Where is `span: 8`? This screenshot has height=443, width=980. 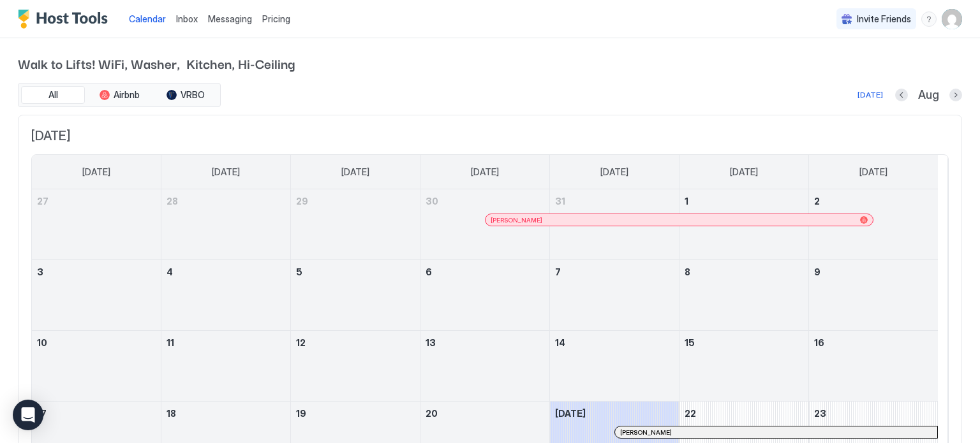 span: 8 is located at coordinates (687, 272).